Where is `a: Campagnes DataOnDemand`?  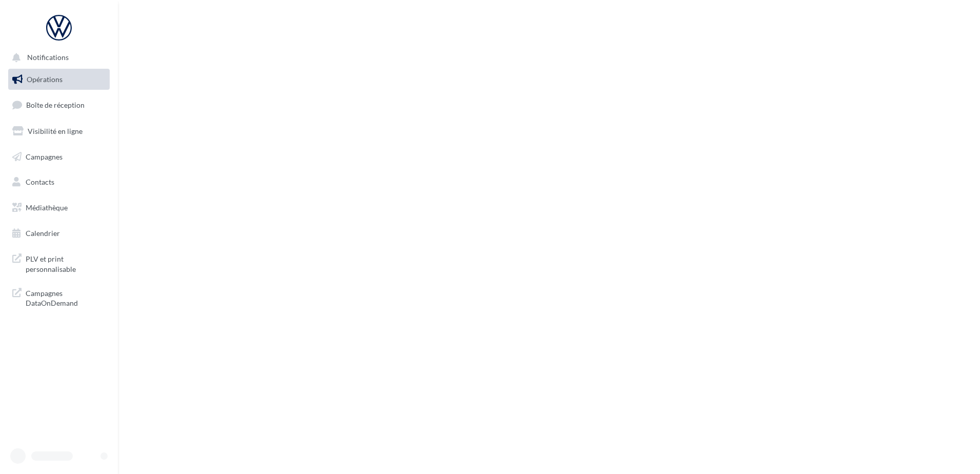
a: Campagnes DataOnDemand is located at coordinates (59, 297).